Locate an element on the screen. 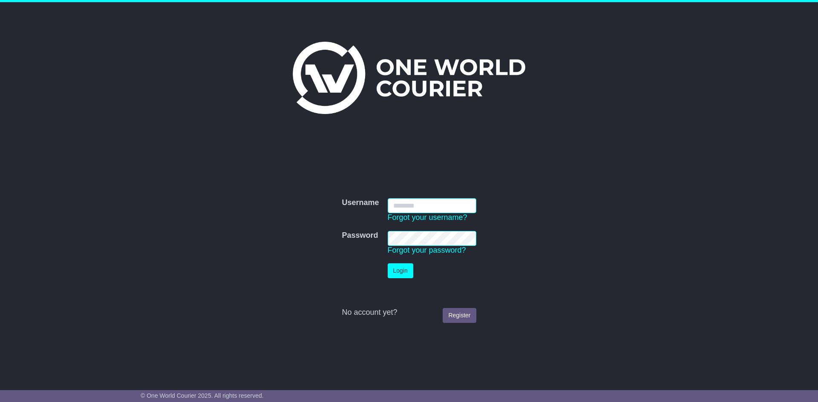  label: Username is located at coordinates (360, 203).